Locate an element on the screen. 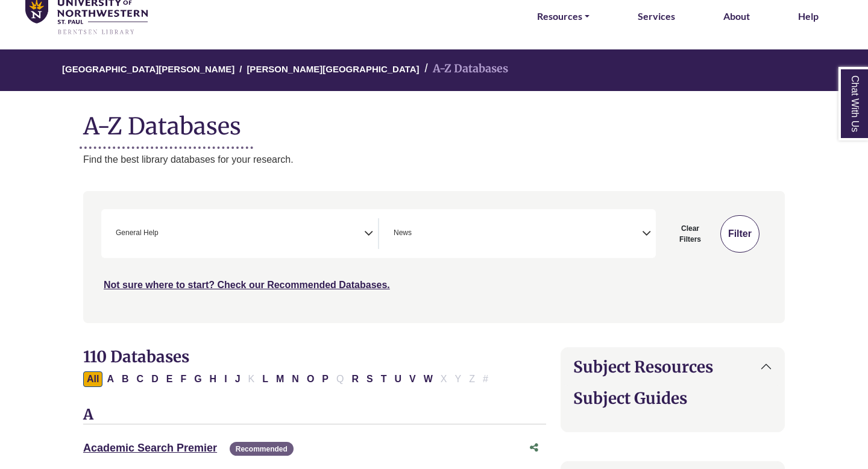 The width and height of the screenshot is (868, 469). button: Filter Results V is located at coordinates (413, 380).